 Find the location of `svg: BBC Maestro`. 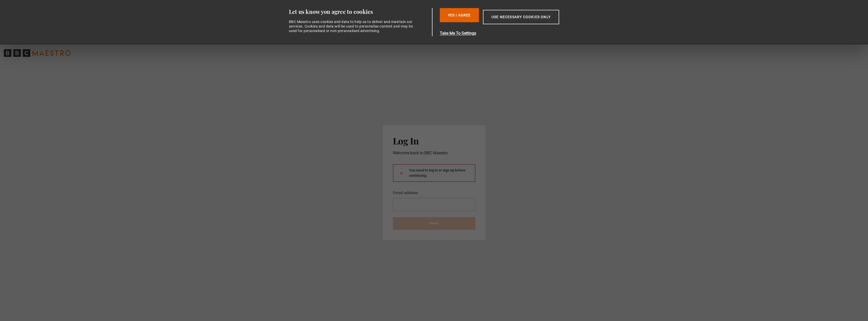

svg: BBC Maestro is located at coordinates (37, 53).